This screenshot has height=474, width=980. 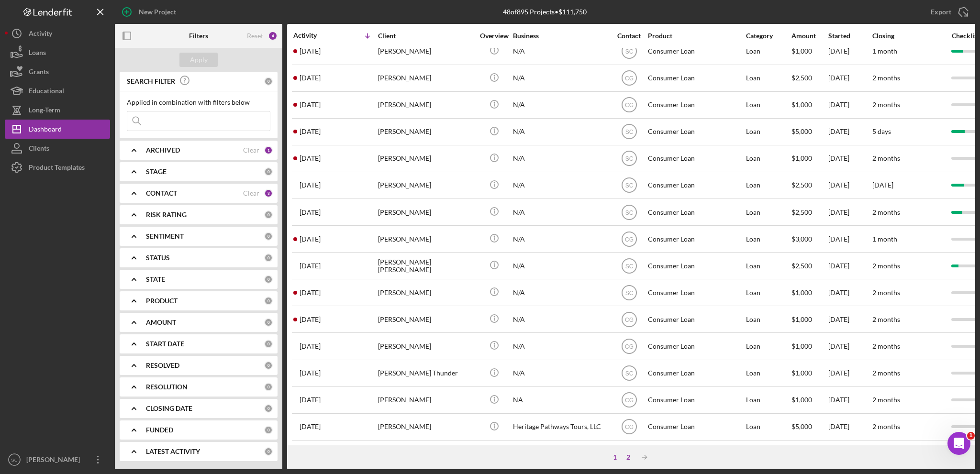 What do you see at coordinates (58, 148) in the screenshot?
I see `a: Clients` at bounding box center [58, 148].